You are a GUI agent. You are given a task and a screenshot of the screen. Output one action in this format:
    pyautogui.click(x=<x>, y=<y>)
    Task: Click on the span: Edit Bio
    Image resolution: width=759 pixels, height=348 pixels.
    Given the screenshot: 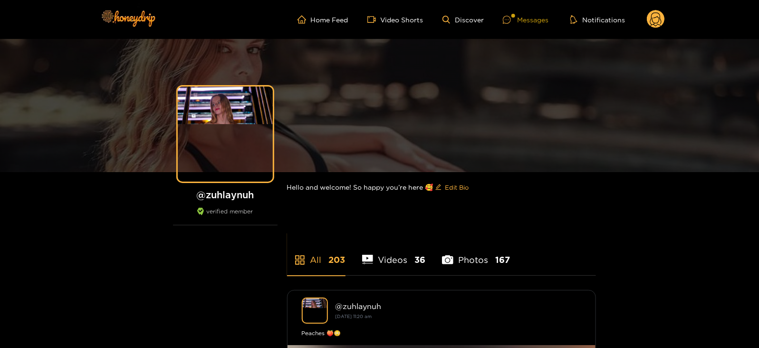 What is the action you would take?
    pyautogui.click(x=457, y=187)
    